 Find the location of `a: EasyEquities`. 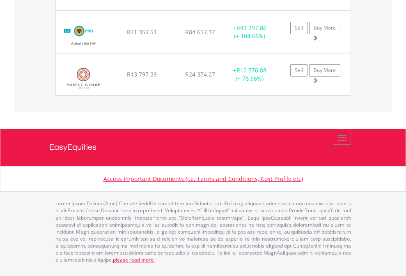

a: EasyEquities is located at coordinates (203, 147).